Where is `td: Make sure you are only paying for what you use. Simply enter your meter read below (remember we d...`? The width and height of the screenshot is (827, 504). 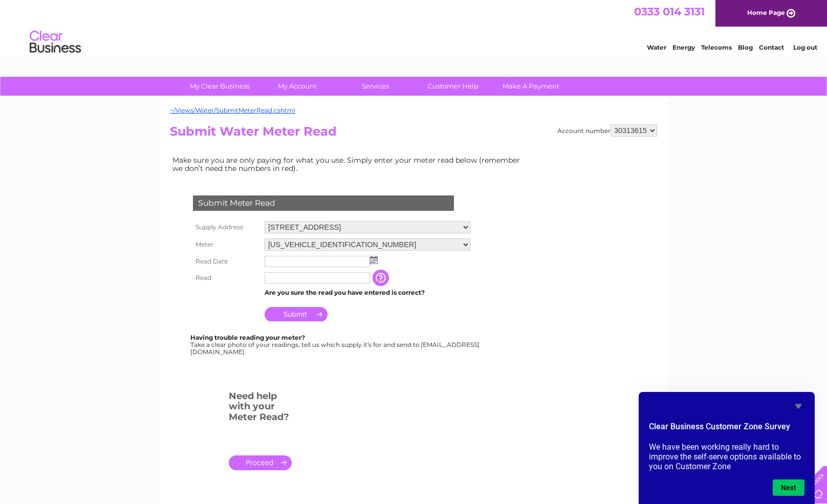
td: Make sure you are only paying for what you use. Simply enter your meter read below (remember we d... is located at coordinates (349, 164).